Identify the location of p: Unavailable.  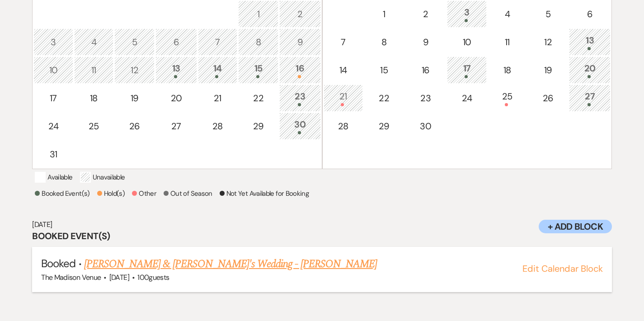
(103, 177).